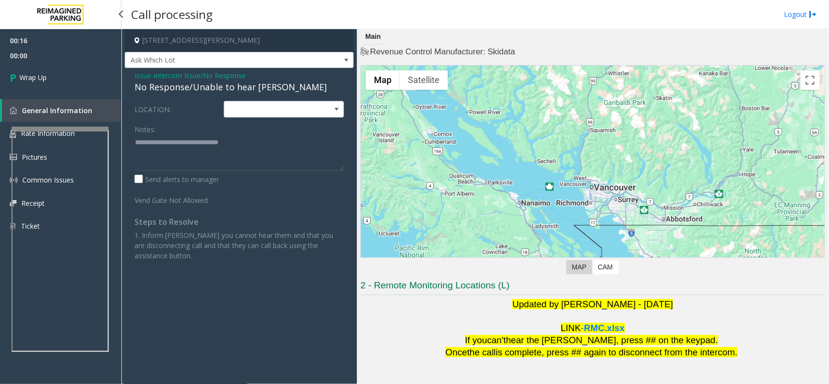 This screenshot has width=829, height=384. What do you see at coordinates (592, 52) in the screenshot?
I see `h4: Revenue Control Manufacturer: Skidata` at bounding box center [592, 52].